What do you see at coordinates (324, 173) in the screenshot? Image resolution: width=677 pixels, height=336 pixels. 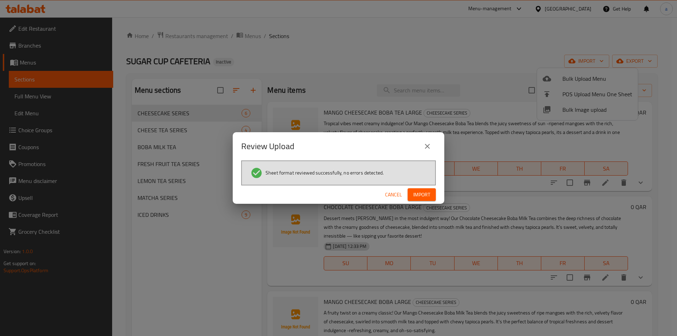 I see `span: Sheet format reviewed successfully, no errors detected.` at bounding box center [324, 173].